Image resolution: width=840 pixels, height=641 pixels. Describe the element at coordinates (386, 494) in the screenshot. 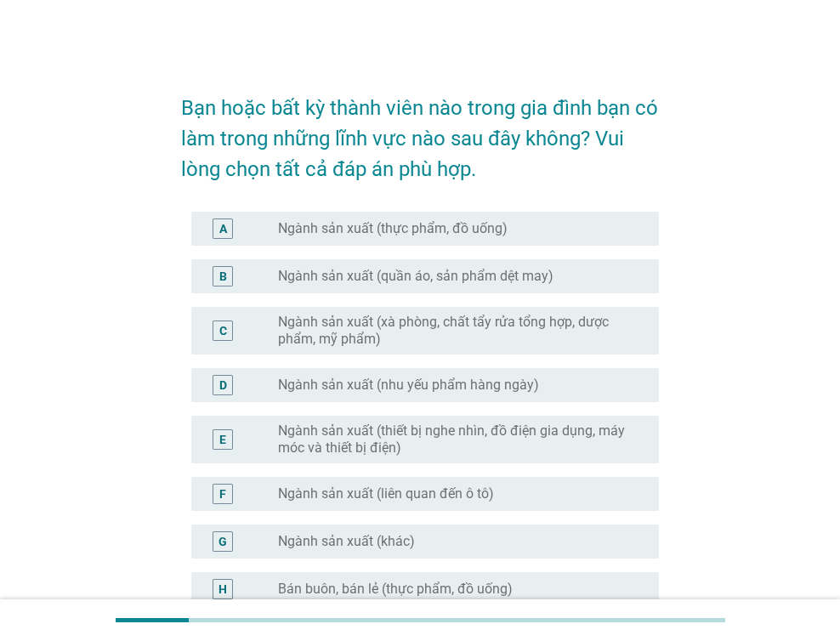

I see `label: Ngành sản xuất (liên quan đến ô tô)` at that location.